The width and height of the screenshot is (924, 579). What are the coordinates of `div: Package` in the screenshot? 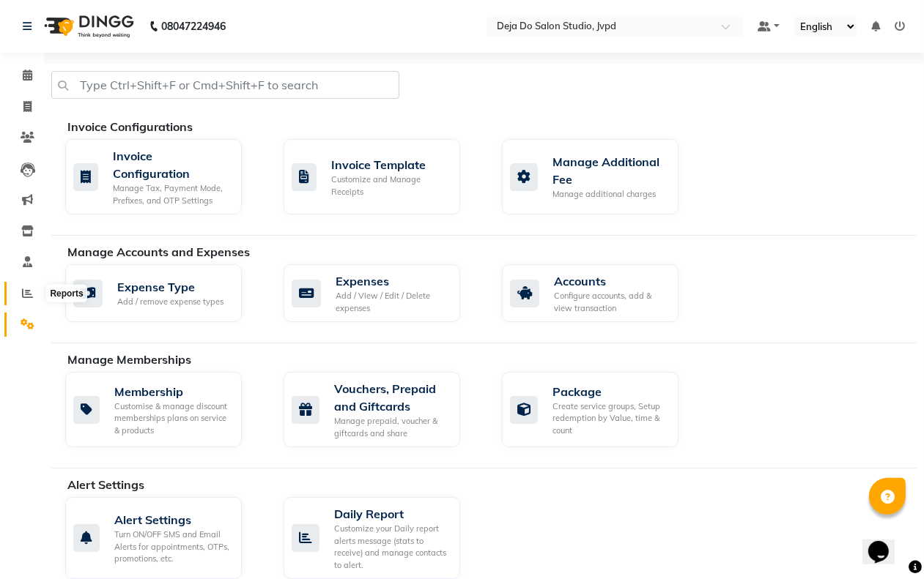 It's located at (610, 392).